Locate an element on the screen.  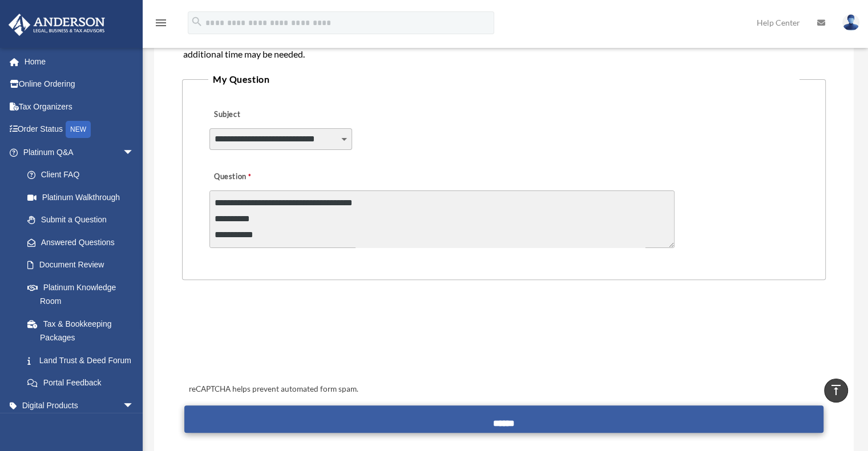
i: menu is located at coordinates (161, 23).